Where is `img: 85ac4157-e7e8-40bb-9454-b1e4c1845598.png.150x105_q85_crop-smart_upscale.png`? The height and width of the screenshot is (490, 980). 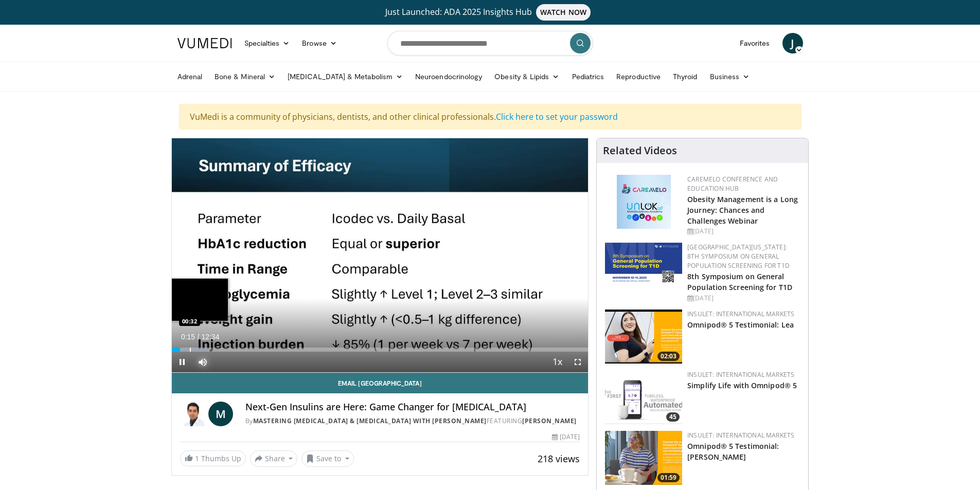
img: 85ac4157-e7e8-40bb-9454-b1e4c1845598.png.150x105_q85_crop-smart_upscale.png is located at coordinates (644, 336).